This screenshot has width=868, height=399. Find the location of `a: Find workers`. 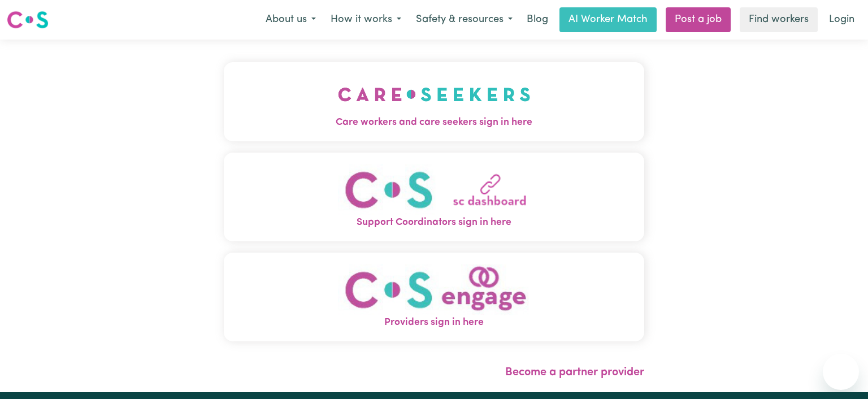

a: Find workers is located at coordinates (779, 20).